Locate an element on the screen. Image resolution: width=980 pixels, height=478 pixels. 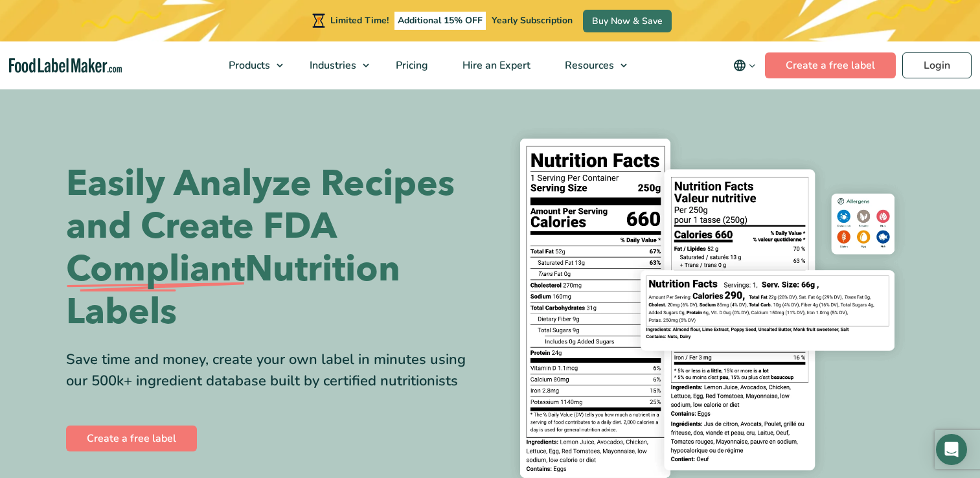
span: Additional 15% OFF is located at coordinates (440, 21).